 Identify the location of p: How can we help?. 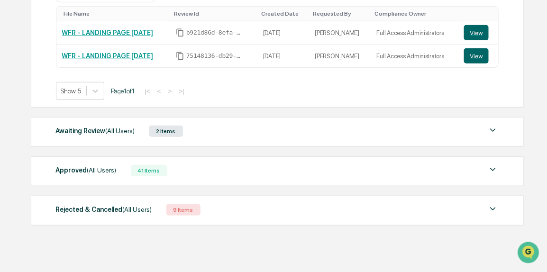
(91, 27).